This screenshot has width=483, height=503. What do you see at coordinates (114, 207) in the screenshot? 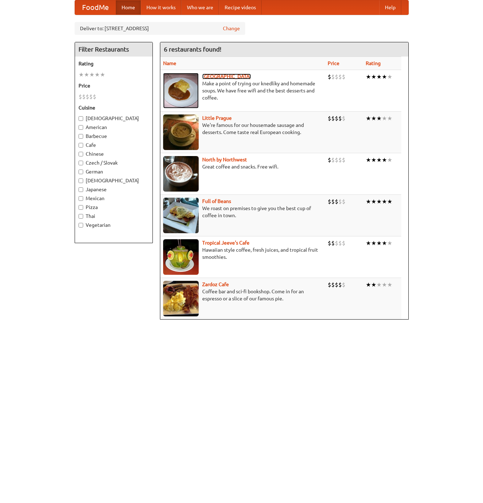
I see `label: Pizza` at bounding box center [114, 207].